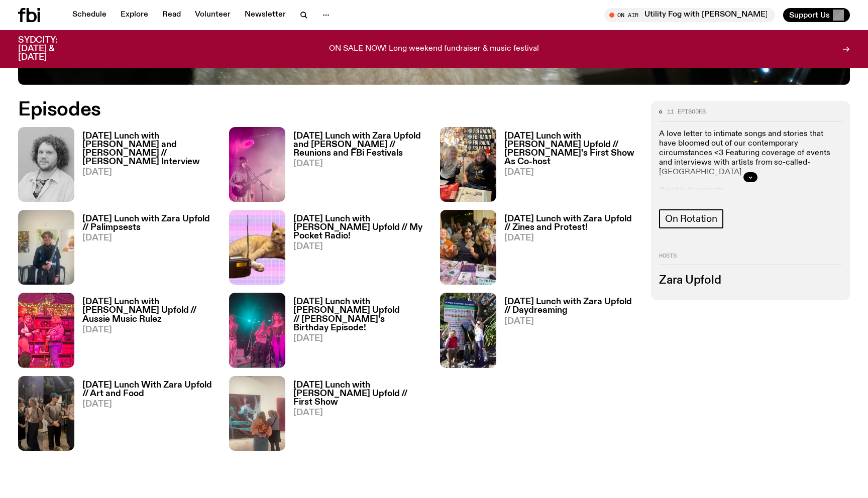 The height and width of the screenshot is (498, 868). What do you see at coordinates (47, 330) in the screenshot?
I see `img: Zara and her sister dancing at Crowbar` at bounding box center [47, 330].